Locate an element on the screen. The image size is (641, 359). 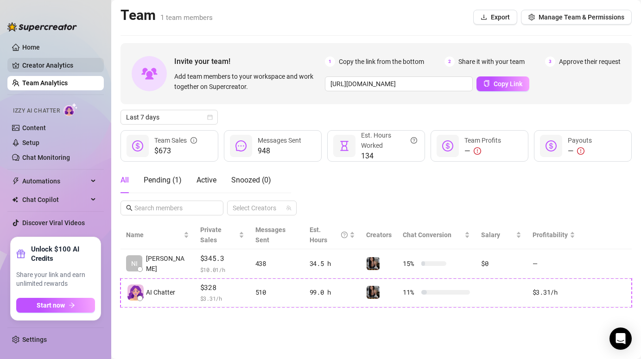
span: Manage Team & Permissions is located at coordinates (581, 17).